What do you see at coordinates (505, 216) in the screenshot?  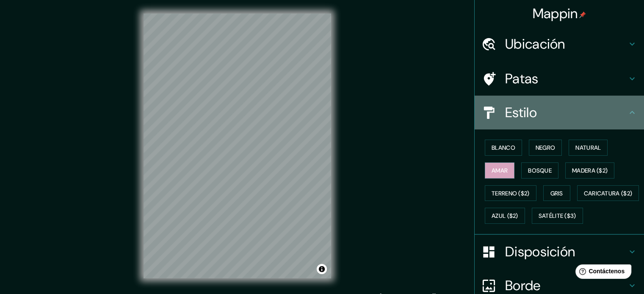 I see `font: Azul ($2)` at bounding box center [505, 216].